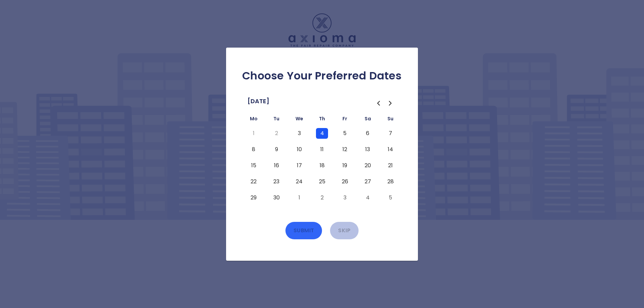 Image resolution: width=644 pixels, height=308 pixels. Describe the element at coordinates (368, 134) in the screenshot. I see `button: Saturday, September 6th, 2025` at that location.